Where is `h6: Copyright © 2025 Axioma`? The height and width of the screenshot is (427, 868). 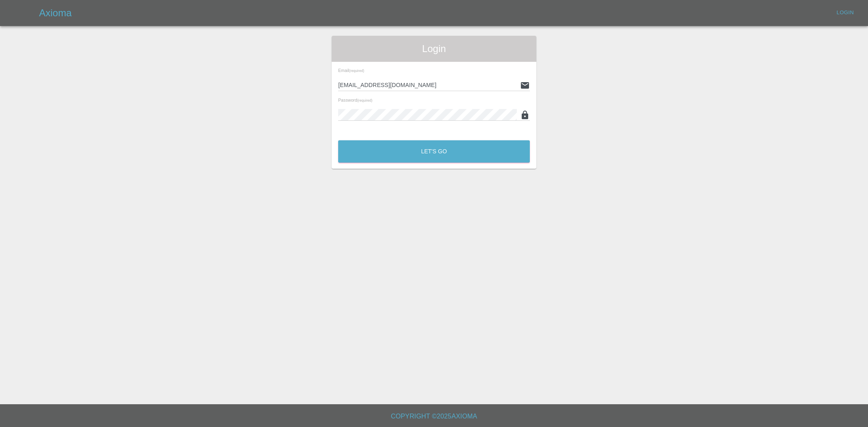
h6: Copyright © 2025 Axioma is located at coordinates (434, 417).